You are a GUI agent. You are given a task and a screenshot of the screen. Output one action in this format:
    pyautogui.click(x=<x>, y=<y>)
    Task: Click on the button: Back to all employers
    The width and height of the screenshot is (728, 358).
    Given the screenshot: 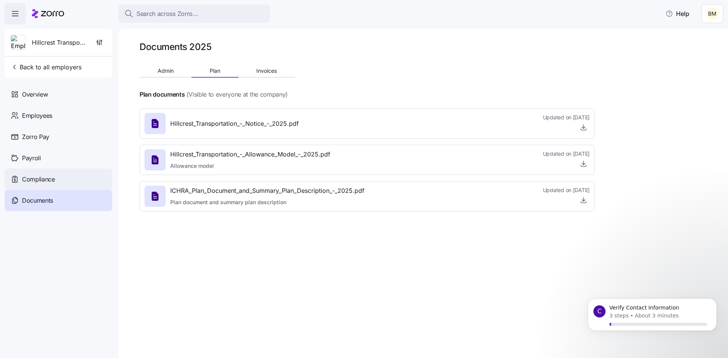 What is the action you would take?
    pyautogui.click(x=46, y=67)
    